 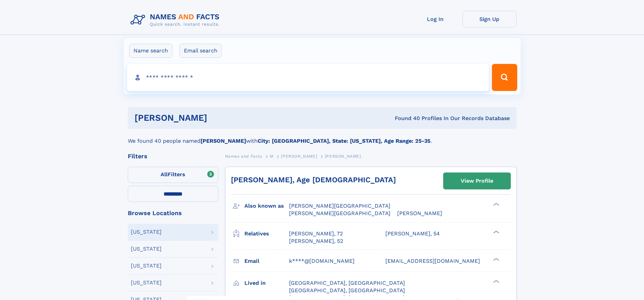 I want to click on label: Email search, so click(x=201, y=50).